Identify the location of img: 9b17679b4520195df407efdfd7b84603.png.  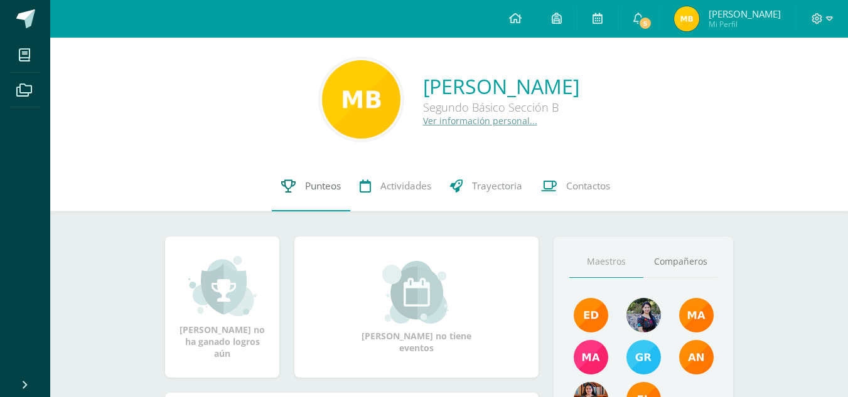
(643, 315).